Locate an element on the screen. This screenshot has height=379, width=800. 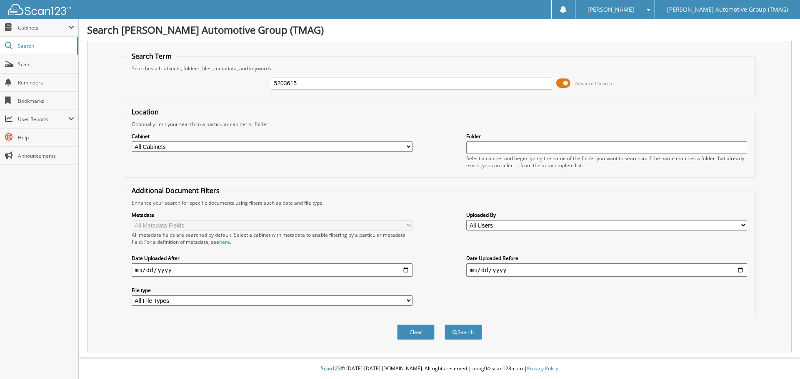
legend: Location is located at coordinates (145, 112).